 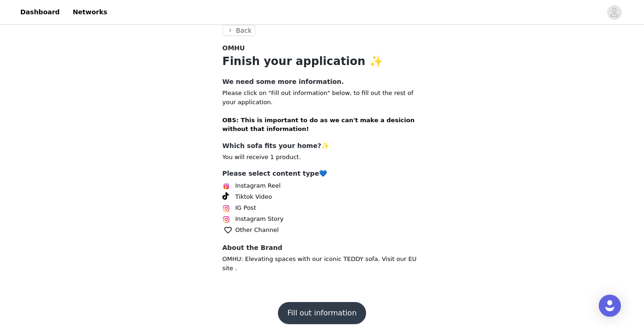 I want to click on button: Back, so click(x=239, y=30).